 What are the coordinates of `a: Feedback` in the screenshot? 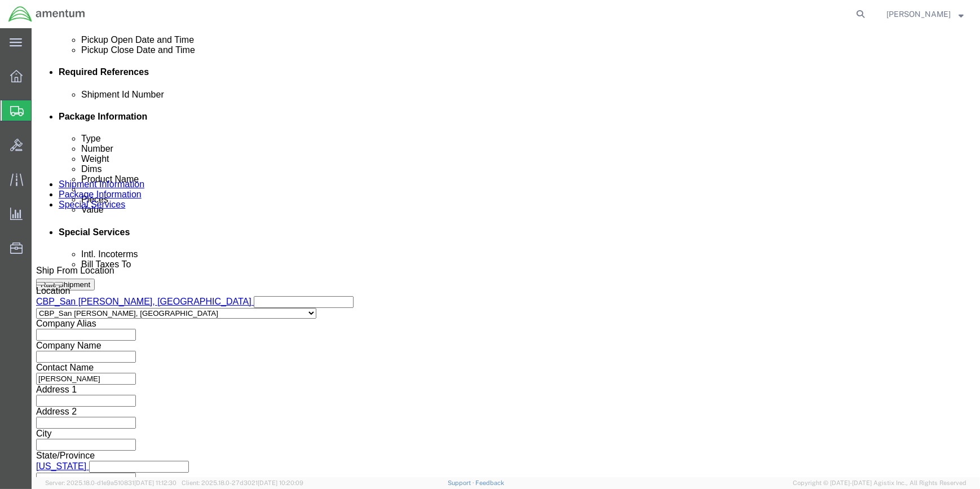 It's located at (490, 483).